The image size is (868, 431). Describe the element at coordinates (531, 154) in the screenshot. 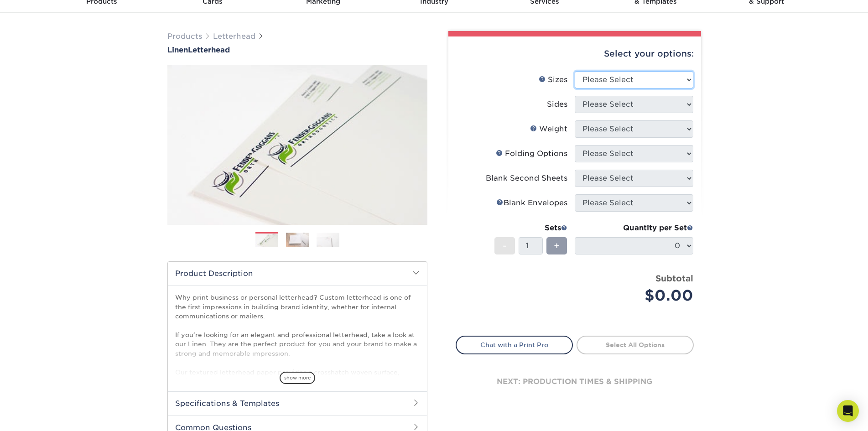

I see `div: Folding Options` at that location.